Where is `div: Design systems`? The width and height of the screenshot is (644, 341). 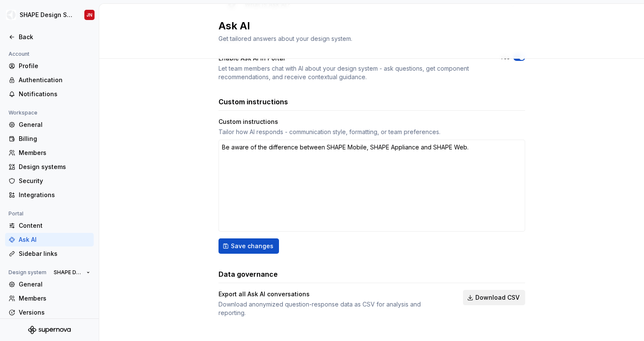 div: Design systems is located at coordinates (55, 167).